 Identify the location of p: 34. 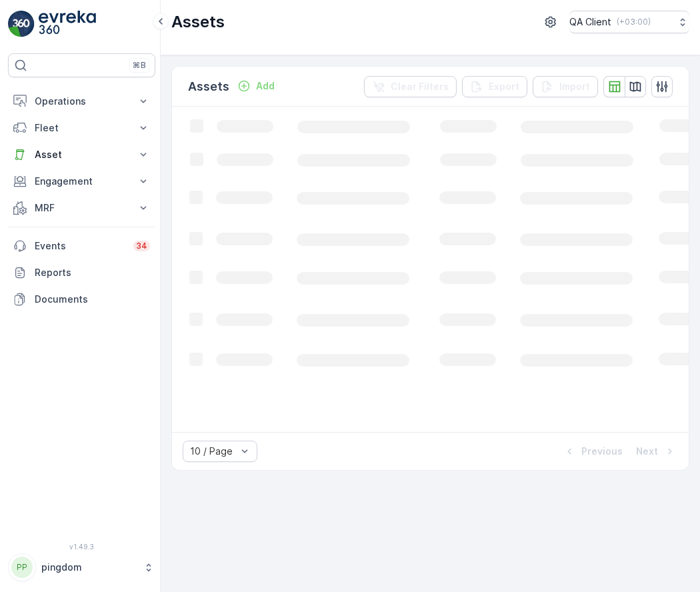
(141, 246).